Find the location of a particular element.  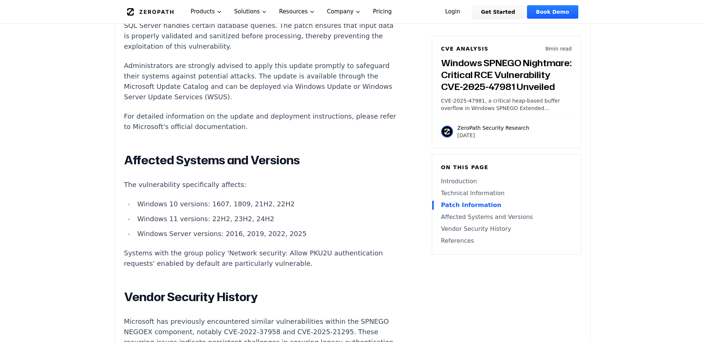

p: Systems with the group policy 'Network security: Allow PKU2U authentication requests' enabled by ... is located at coordinates (262, 258).